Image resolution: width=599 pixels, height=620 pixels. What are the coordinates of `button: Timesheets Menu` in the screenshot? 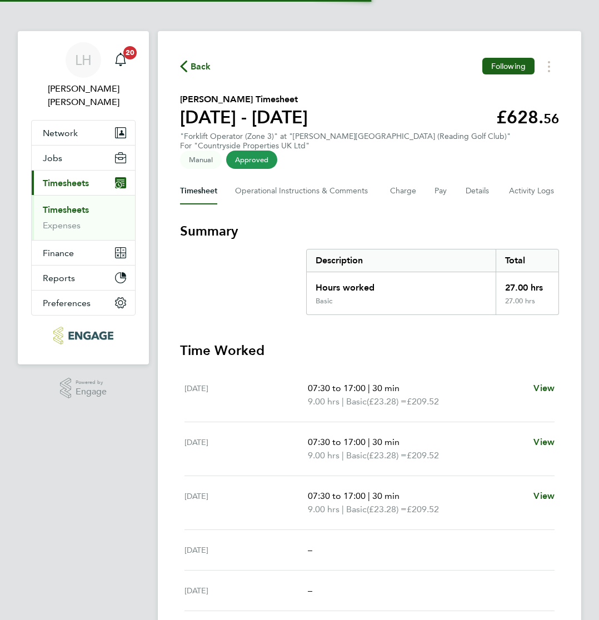 It's located at (549, 66).